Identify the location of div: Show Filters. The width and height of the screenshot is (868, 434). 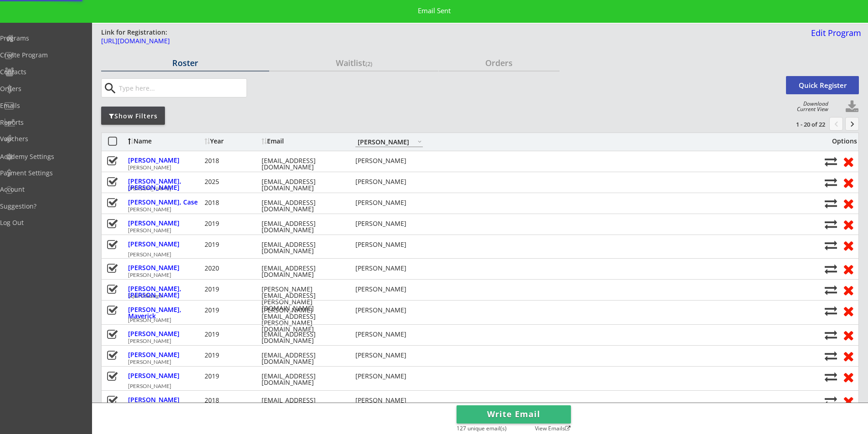
(133, 116).